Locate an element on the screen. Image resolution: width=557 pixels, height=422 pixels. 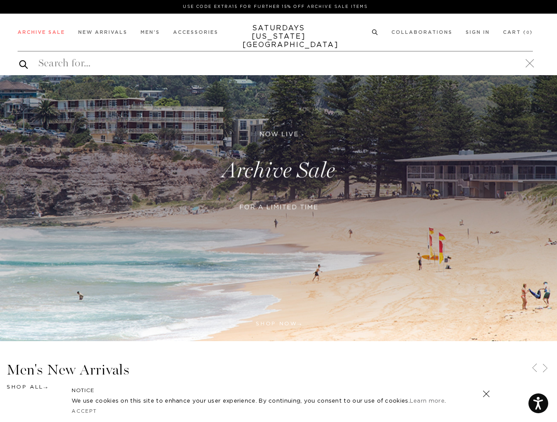
a: Accept is located at coordinates (84, 411).